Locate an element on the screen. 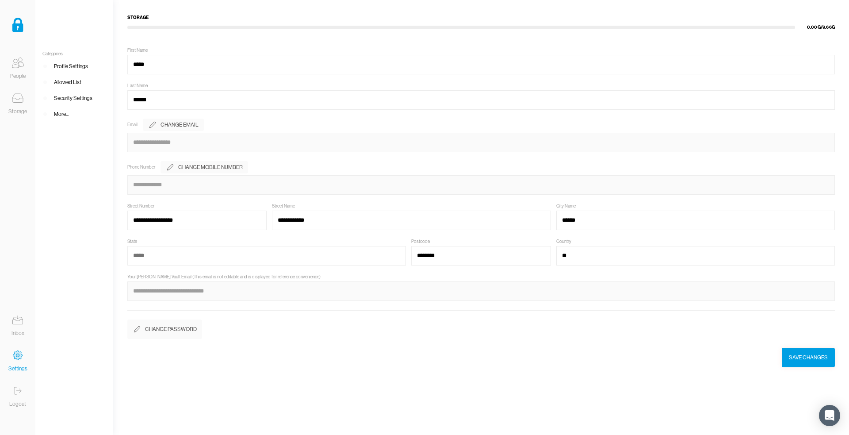  div: Phone Number is located at coordinates (141, 167).